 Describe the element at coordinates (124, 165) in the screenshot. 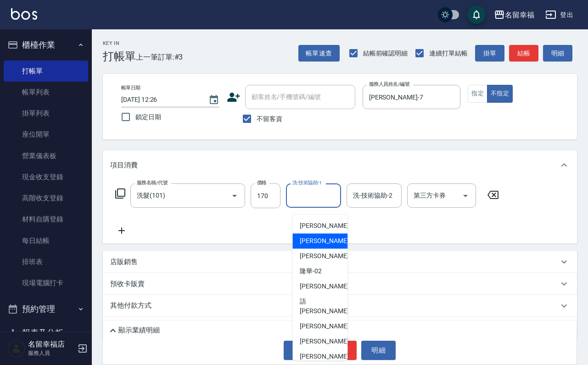

I see `p: 項目消費` at that location.